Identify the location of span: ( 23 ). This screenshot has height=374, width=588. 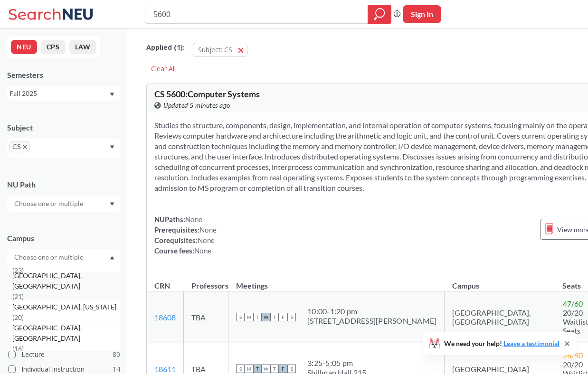
(18, 270).